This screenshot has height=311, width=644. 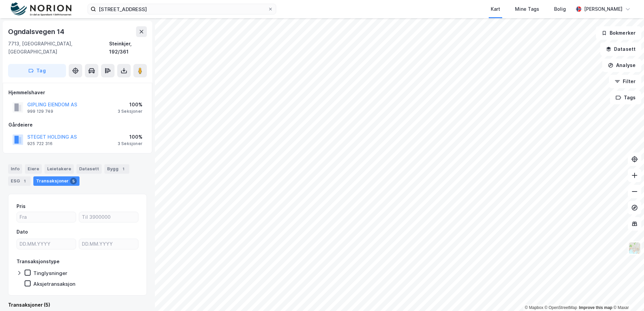 I want to click on button: Filter, so click(x=625, y=82).